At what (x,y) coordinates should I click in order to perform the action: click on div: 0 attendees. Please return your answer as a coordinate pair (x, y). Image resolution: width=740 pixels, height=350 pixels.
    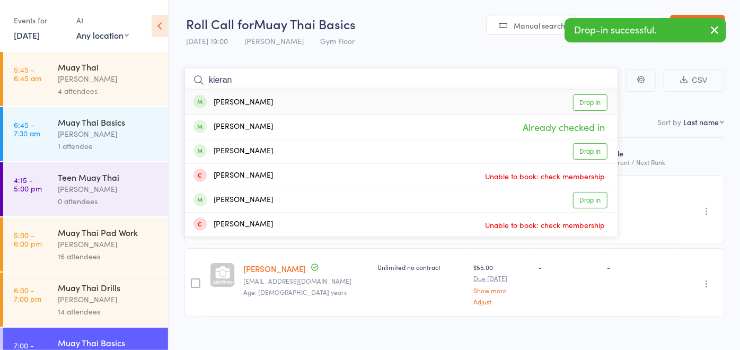
    Looking at the image, I should click on (108, 201).